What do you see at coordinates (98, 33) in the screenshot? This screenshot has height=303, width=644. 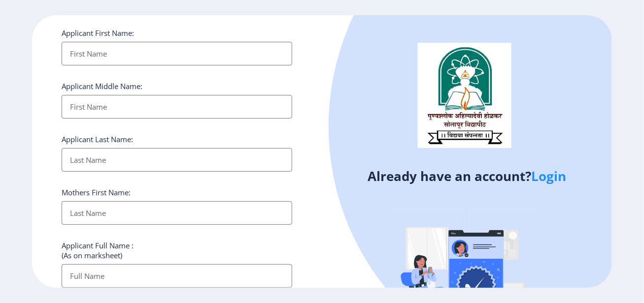 I see `label: Applicant First Name:` at bounding box center [98, 33].